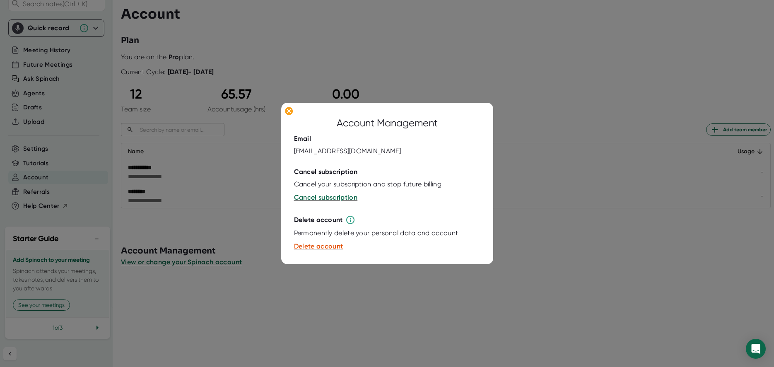 The width and height of the screenshot is (774, 367). What do you see at coordinates (318, 220) in the screenshot?
I see `div: Delete account` at bounding box center [318, 220].